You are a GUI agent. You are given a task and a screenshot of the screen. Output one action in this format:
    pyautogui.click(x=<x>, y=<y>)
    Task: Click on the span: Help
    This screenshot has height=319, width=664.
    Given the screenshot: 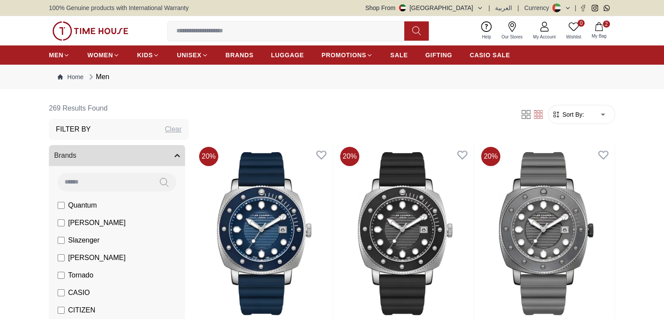 What is the action you would take?
    pyautogui.click(x=486, y=37)
    